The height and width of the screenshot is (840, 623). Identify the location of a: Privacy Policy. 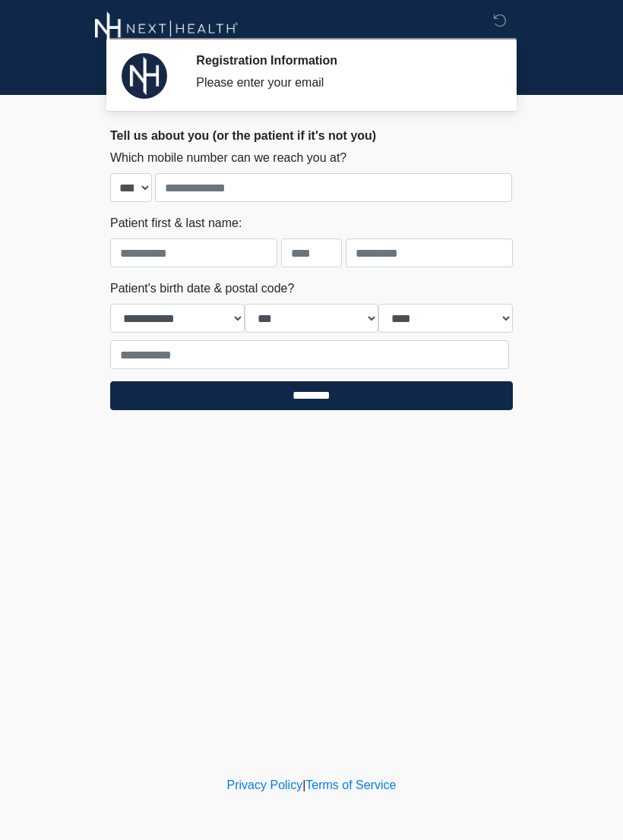
(265, 785).